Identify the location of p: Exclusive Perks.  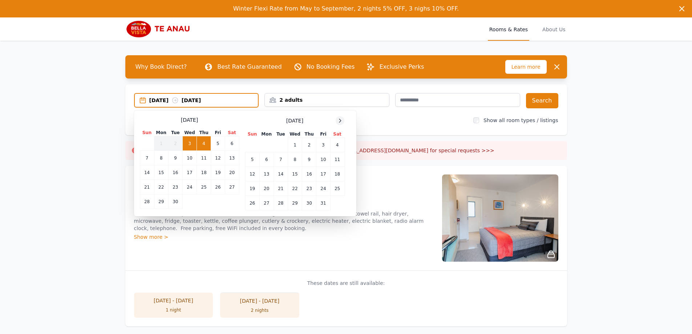
(402, 67).